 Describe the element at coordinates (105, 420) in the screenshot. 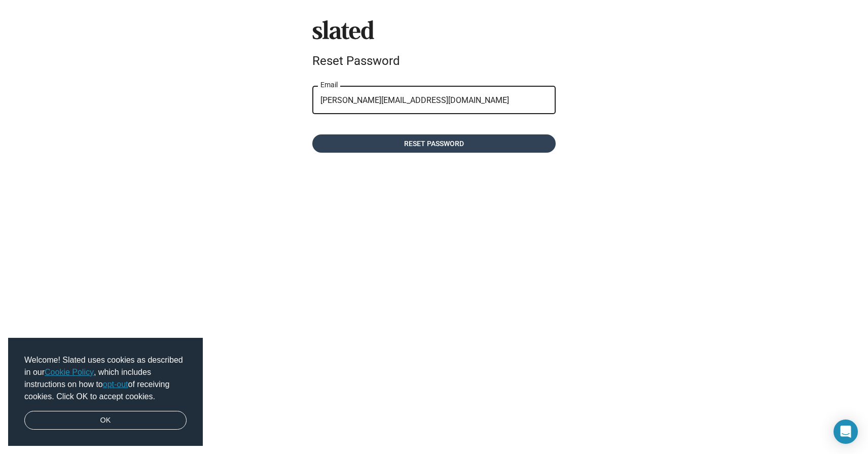

I see `a: dismiss cookie message` at that location.